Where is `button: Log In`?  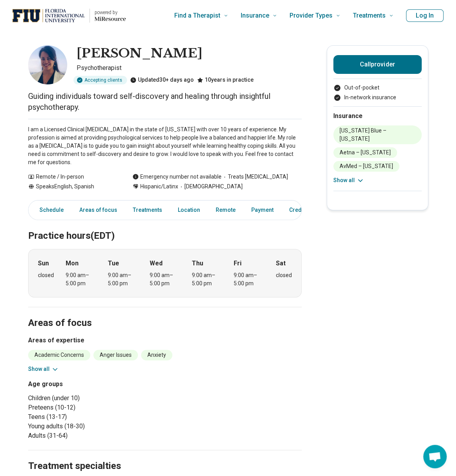 button: Log In is located at coordinates (425, 16).